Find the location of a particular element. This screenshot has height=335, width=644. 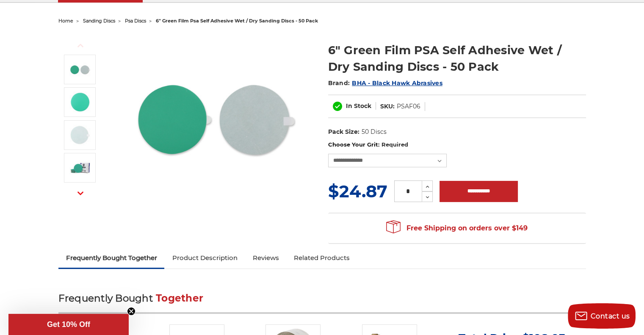

a: BHA - Black Hawk Abrasives is located at coordinates (397, 83).